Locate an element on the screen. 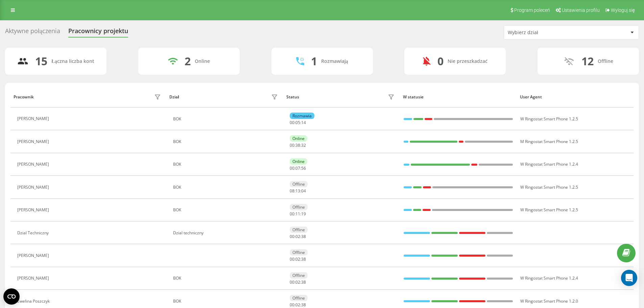 The image size is (644, 308). div: Aktywne połączenia is located at coordinates (32, 32).